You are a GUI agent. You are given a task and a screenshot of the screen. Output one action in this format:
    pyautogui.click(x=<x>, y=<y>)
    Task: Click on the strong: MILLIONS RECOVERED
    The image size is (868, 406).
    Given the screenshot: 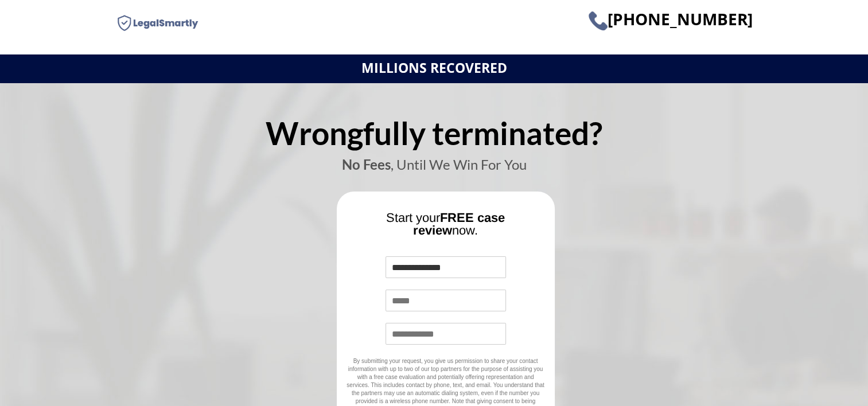 What is the action you would take?
    pyautogui.click(x=434, y=68)
    